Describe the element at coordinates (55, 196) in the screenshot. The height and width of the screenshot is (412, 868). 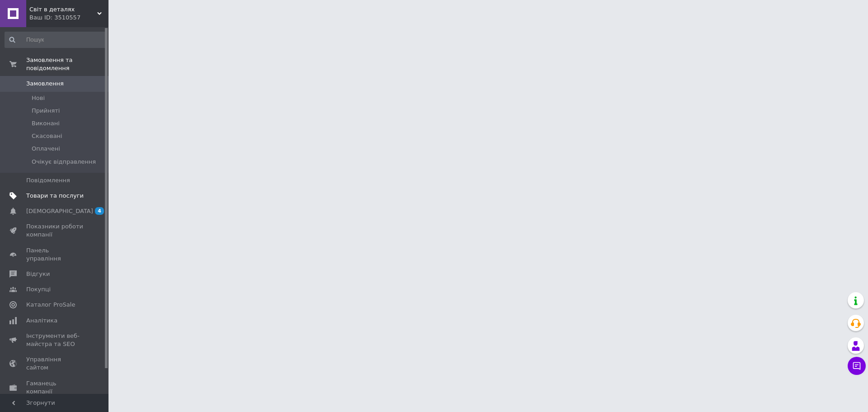
I see `span: Товари та послуги` at that location.